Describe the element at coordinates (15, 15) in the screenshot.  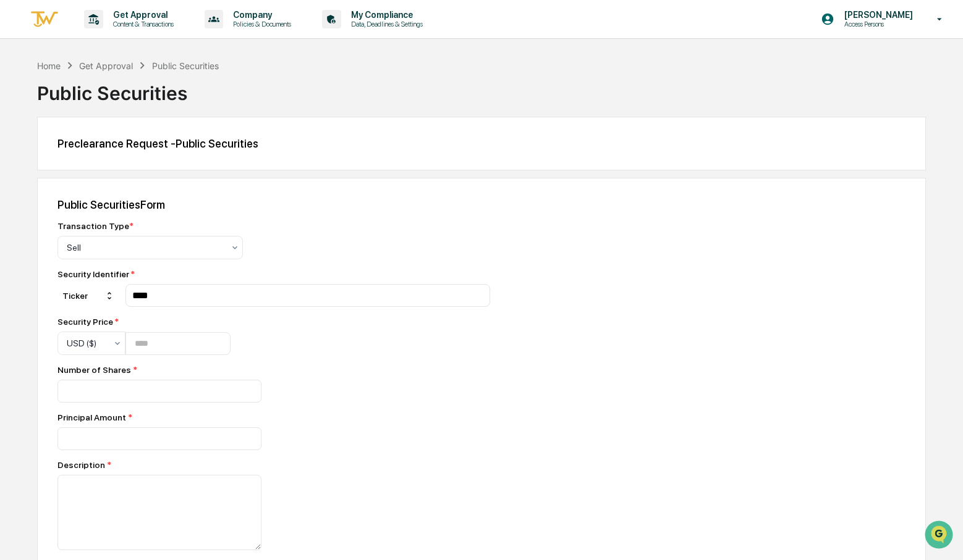
I see `img: f2157a4c-a0d3-4daa-907e-bb6f0de503a5-1751232295721` at that location.